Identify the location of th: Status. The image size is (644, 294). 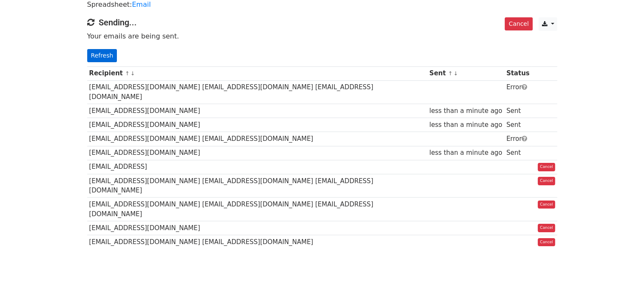
(518, 73).